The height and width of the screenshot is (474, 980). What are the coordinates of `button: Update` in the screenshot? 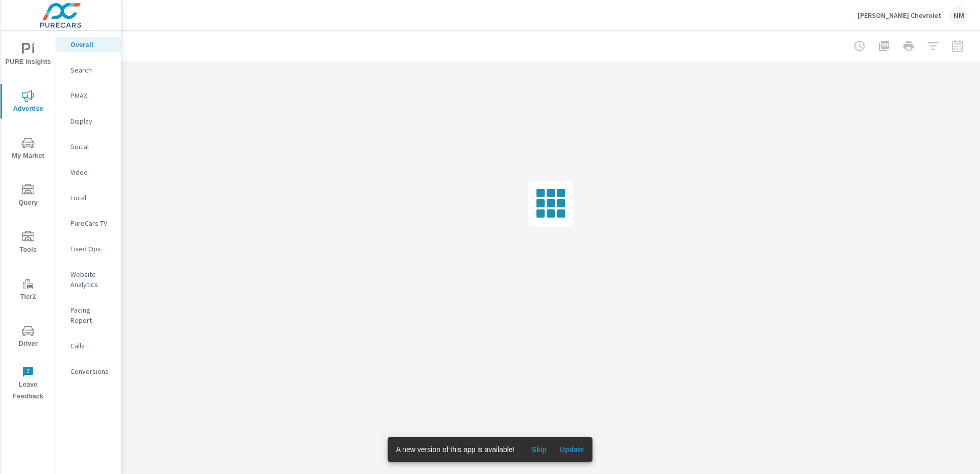 It's located at (572, 449).